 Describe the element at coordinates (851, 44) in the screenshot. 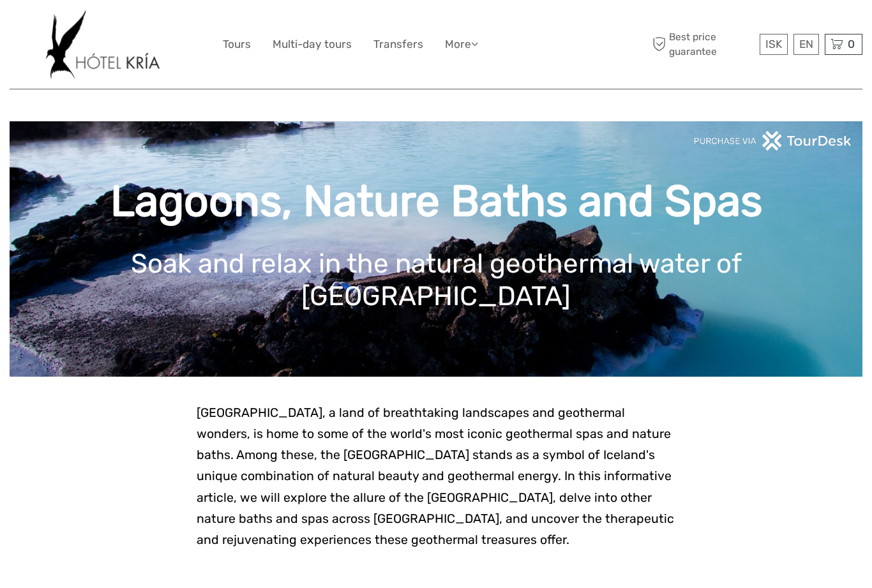

I see `span: 0` at that location.